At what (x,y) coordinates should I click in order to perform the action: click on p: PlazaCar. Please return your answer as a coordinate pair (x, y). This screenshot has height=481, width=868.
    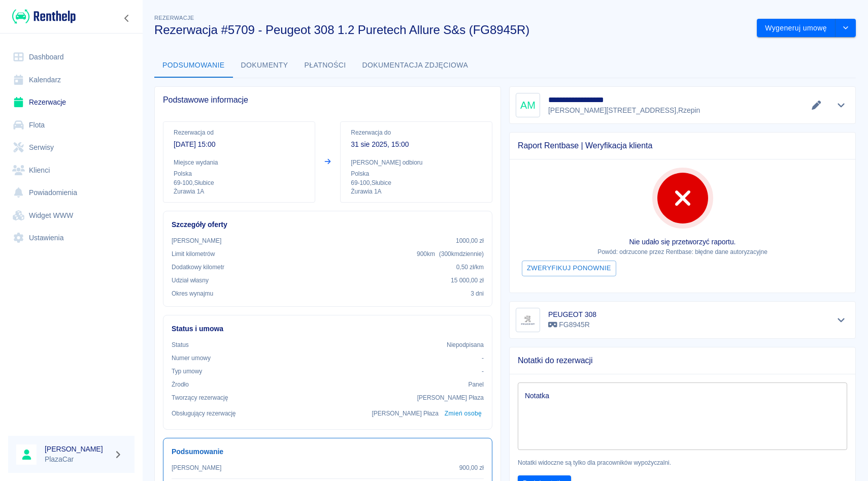
    Looking at the image, I should click on (77, 459).